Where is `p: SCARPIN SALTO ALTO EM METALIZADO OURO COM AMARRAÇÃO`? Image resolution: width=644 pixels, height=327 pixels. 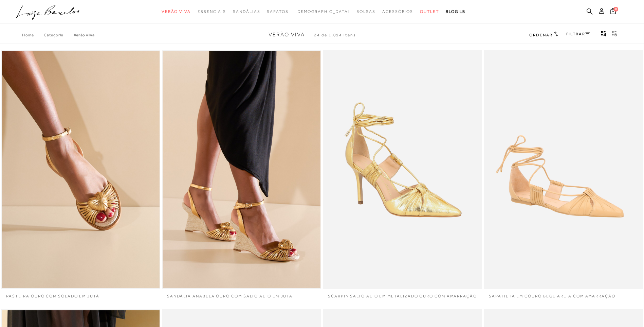 p: SCARPIN SALTO ALTO EM METALIZADO OURO COM AMARRAÇÃO is located at coordinates (402, 294).